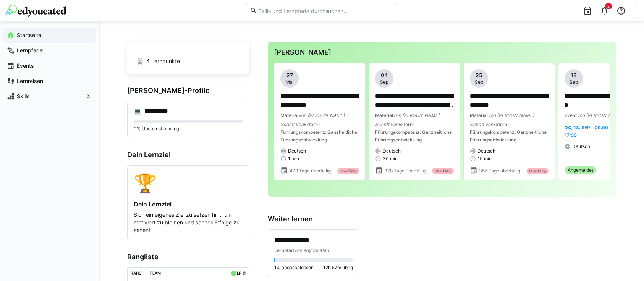 This screenshot has height=281, width=644. Describe the element at coordinates (484, 159) in the screenshot. I see `span: 10 min` at that location.